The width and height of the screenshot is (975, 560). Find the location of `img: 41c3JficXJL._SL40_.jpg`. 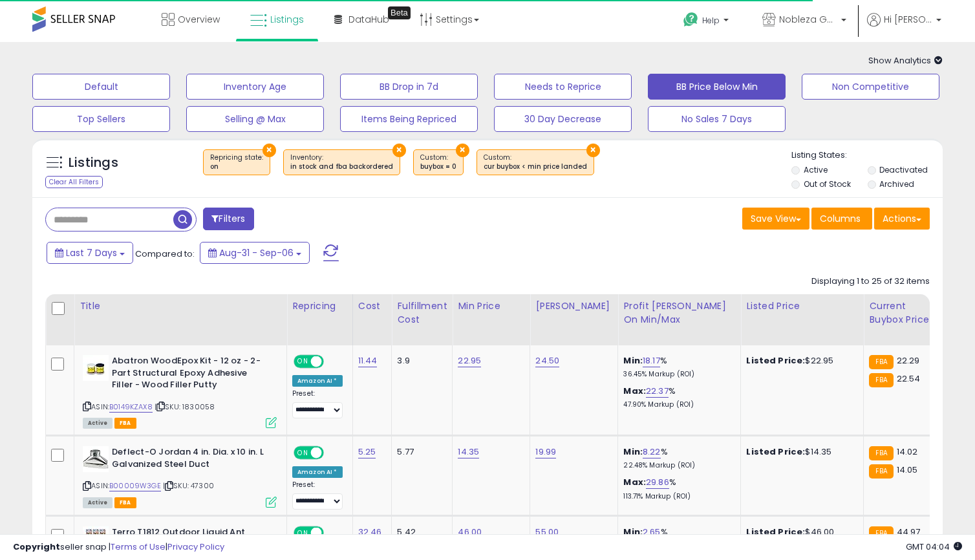

img: 41c3JficXJL._SL40_.jpg is located at coordinates (95, 368).